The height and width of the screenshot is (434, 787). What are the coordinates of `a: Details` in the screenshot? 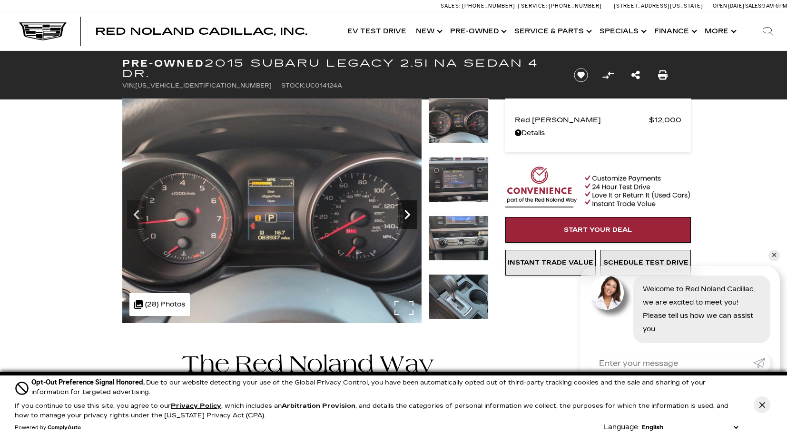 It's located at (598, 133).